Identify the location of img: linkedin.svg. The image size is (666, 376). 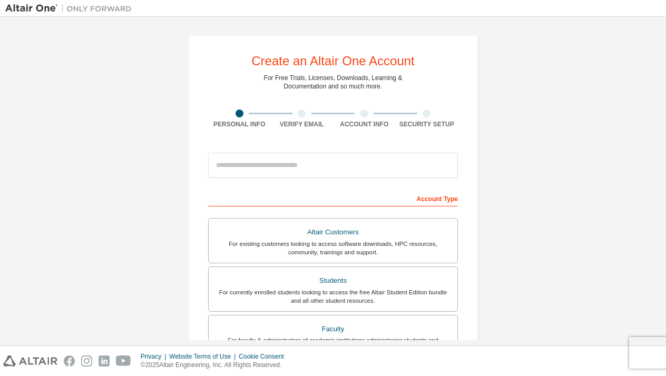
(104, 361).